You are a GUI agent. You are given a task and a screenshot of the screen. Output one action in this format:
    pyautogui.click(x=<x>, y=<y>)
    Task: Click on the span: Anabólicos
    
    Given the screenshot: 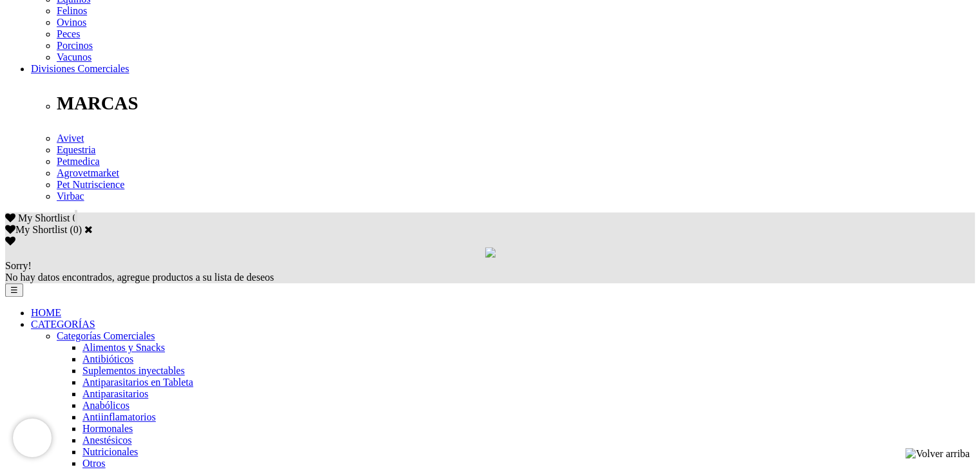 What is the action you would take?
    pyautogui.click(x=106, y=405)
    